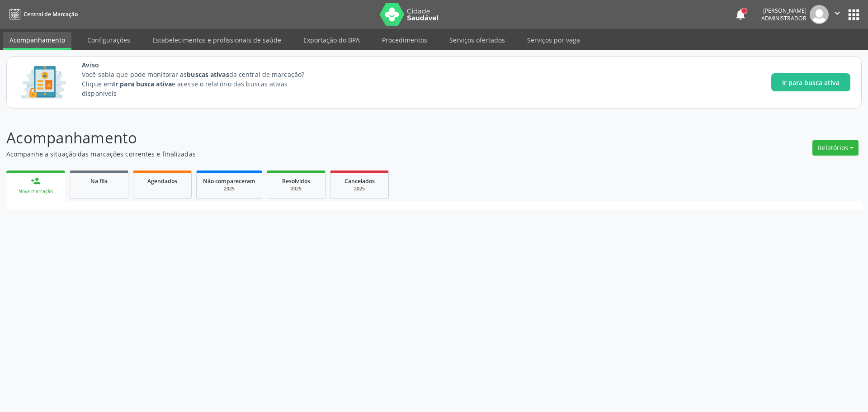 This screenshot has width=868, height=412. What do you see at coordinates (784, 18) in the screenshot?
I see `span: Administrador` at bounding box center [784, 18].